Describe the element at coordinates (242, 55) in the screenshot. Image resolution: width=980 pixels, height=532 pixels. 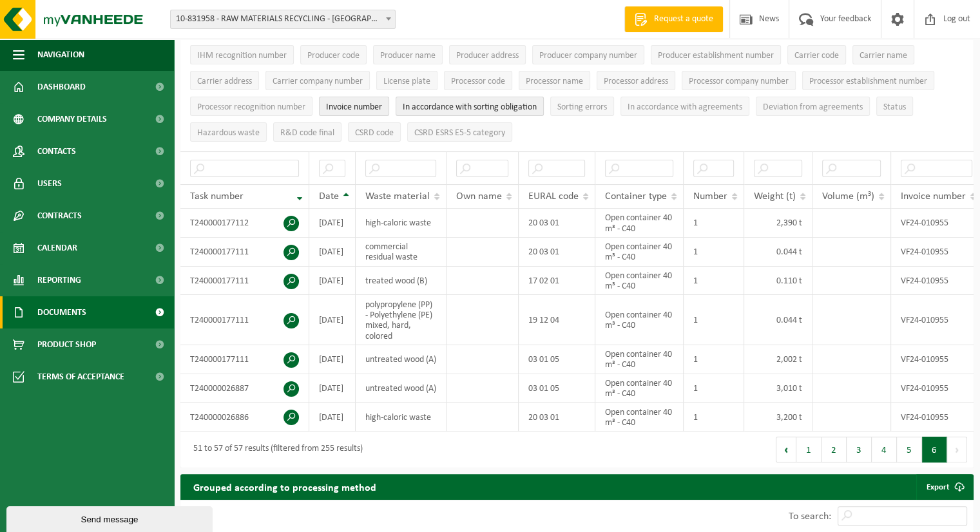
I see `button: IHM recognition numberIHM approval number: Activate to sort` at that location.